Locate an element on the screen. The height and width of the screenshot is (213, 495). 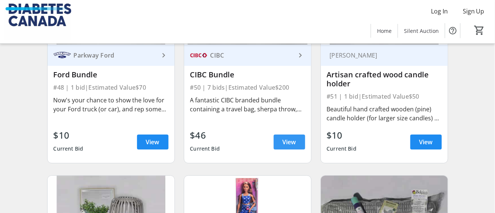
a: CIBCCIBC is located at coordinates (247, 55).